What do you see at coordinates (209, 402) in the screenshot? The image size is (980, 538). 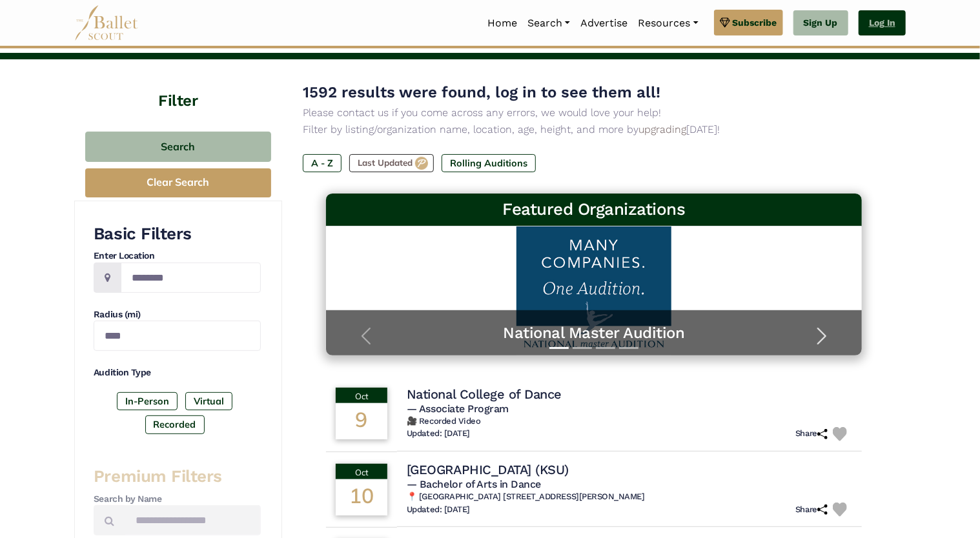 I see `label: Virtual` at bounding box center [209, 402].